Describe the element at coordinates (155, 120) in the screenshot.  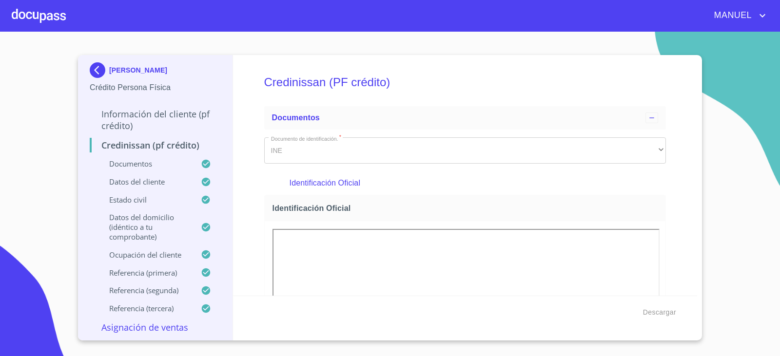
I see `p: Información del cliente (PF crédito)` at that location.